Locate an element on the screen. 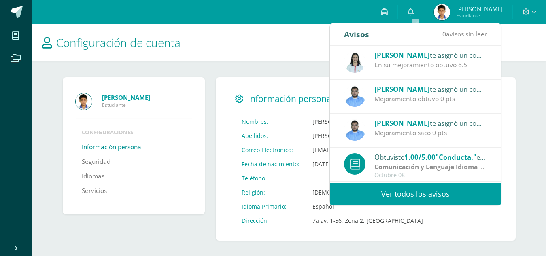  a: Idiomas is located at coordinates (93, 176).